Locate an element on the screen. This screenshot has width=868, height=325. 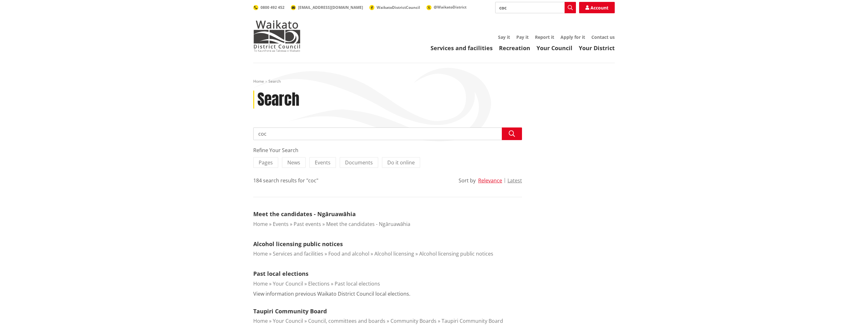
h1: Search is located at coordinates (278, 99).